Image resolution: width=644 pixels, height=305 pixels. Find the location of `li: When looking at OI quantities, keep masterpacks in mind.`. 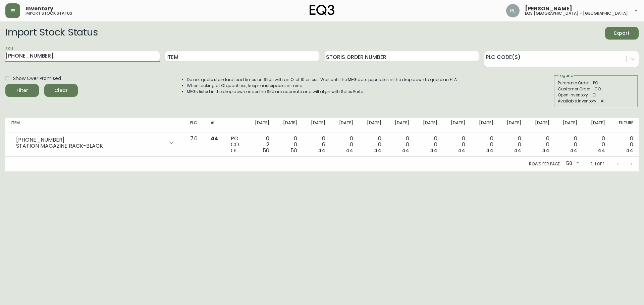

li: When looking at OI quantities, keep masterpacks in mind. is located at coordinates (322, 85).